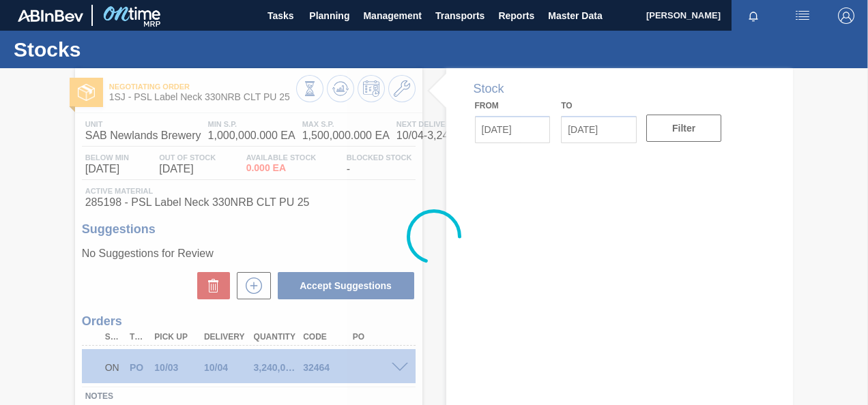 The width and height of the screenshot is (868, 405). Describe the element at coordinates (574, 16) in the screenshot. I see `span: Master Data` at that location.